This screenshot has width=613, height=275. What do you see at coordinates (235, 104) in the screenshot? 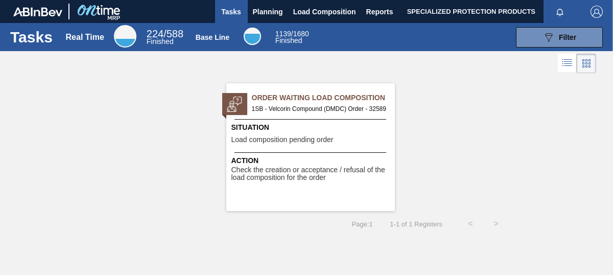
I see `img: status` at bounding box center [235, 104].